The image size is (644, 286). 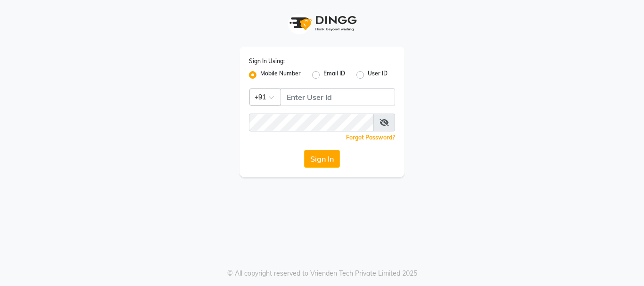 What do you see at coordinates (371, 137) in the screenshot?
I see `a: Forgot Password?` at bounding box center [371, 137].